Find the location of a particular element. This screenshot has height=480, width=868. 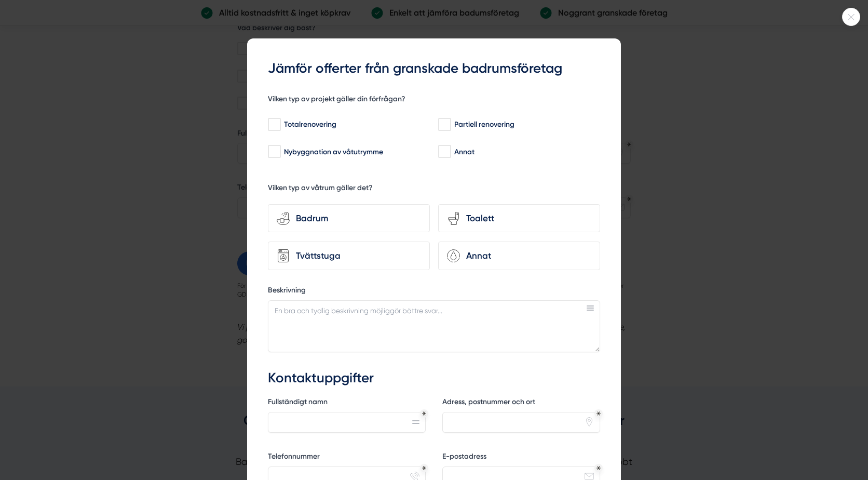

label: Adress, postnummer och ort is located at coordinates (521, 403).